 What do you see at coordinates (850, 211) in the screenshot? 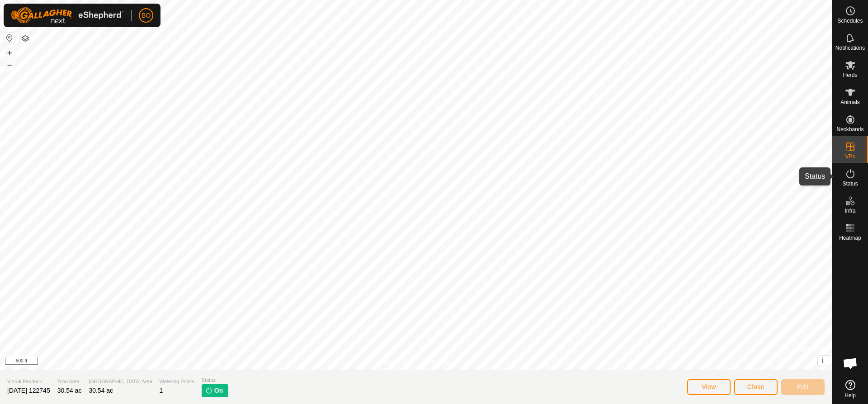
I see `span: Infra` at bounding box center [850, 211].